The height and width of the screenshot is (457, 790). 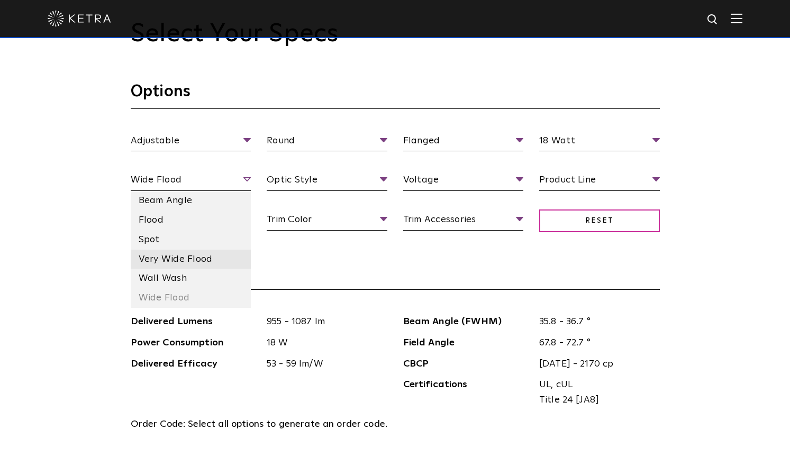 I want to click on h3: Specifications, so click(x=395, y=276).